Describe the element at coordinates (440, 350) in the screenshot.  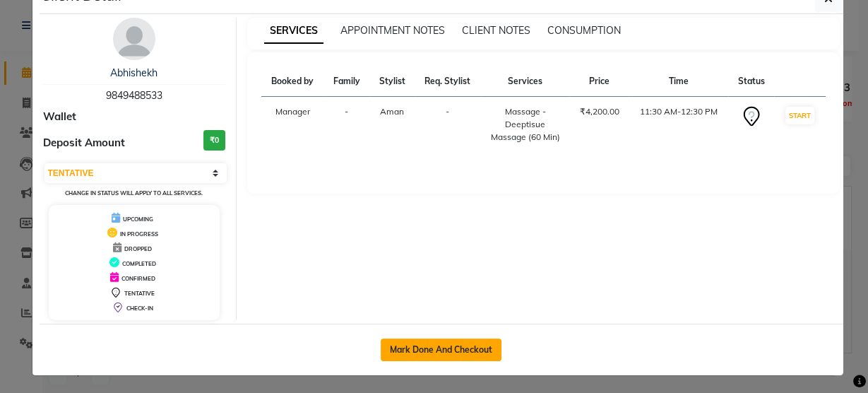
I see `button: Mark Done And Checkout` at that location.